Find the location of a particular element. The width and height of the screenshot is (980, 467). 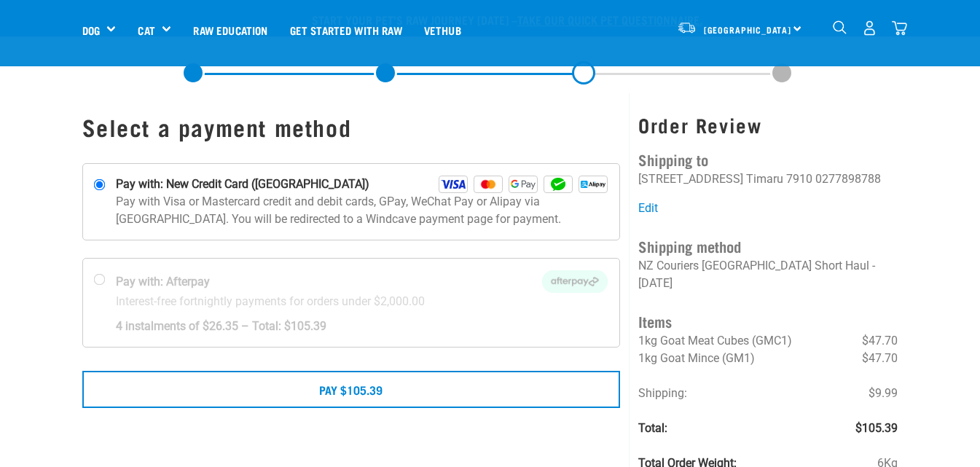

img: GPay is located at coordinates (524, 185).